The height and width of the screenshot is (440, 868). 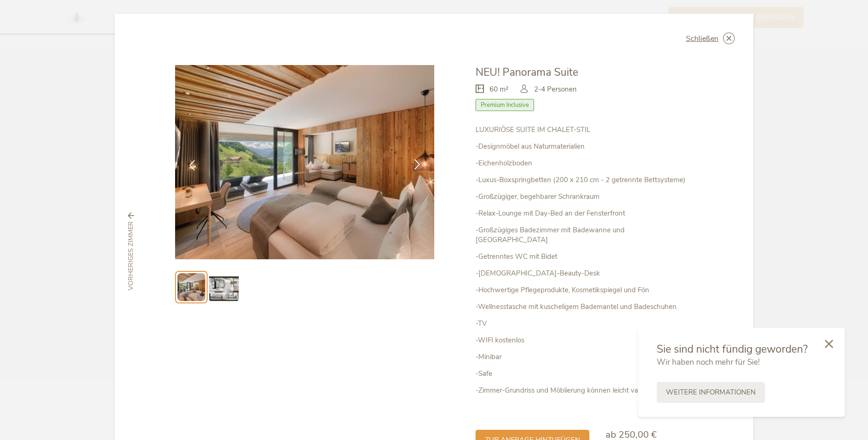 I want to click on p: -Relax-Lounge mit Day-Bed an der Fensterfront, so click(x=585, y=213).